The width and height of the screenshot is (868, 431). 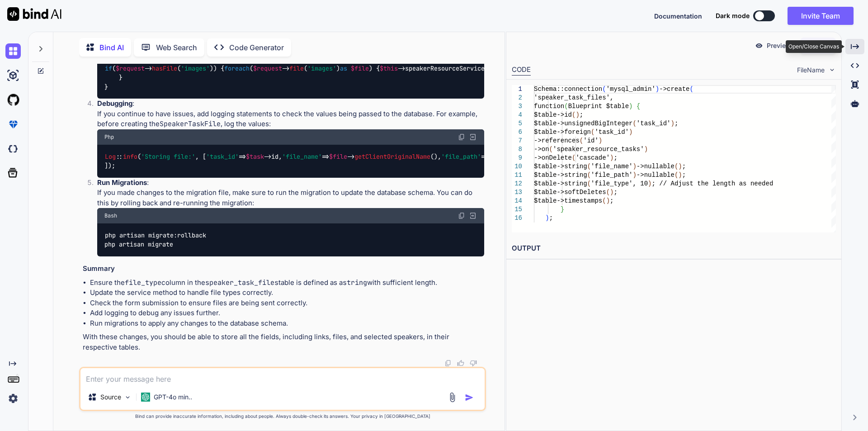 What do you see at coordinates (143, 282) in the screenshot?
I see `code: file_type` at bounding box center [143, 282].